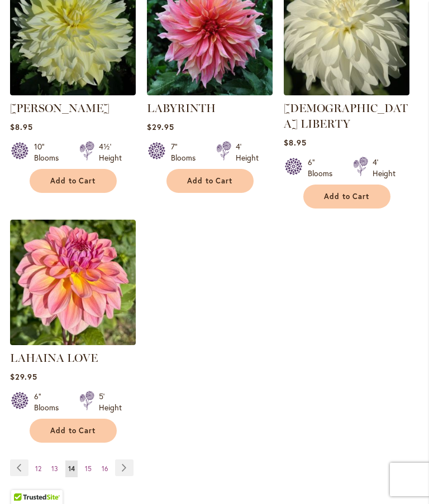  Describe the element at coordinates (181, 108) in the screenshot. I see `a: LABYRINTH` at that location.